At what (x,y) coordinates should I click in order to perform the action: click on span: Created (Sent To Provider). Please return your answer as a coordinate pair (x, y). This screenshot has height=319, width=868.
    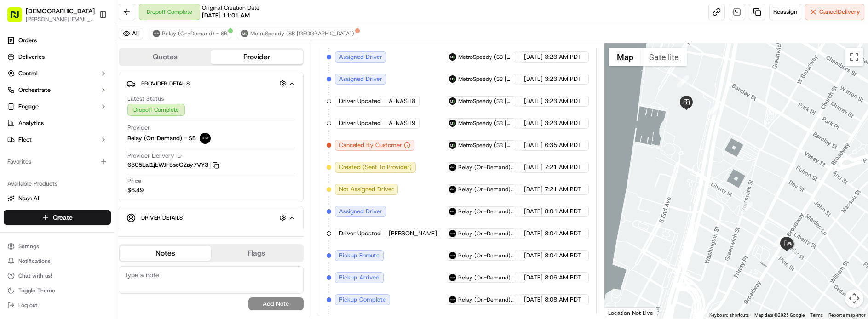
    Looking at the image, I should click on (375, 168).